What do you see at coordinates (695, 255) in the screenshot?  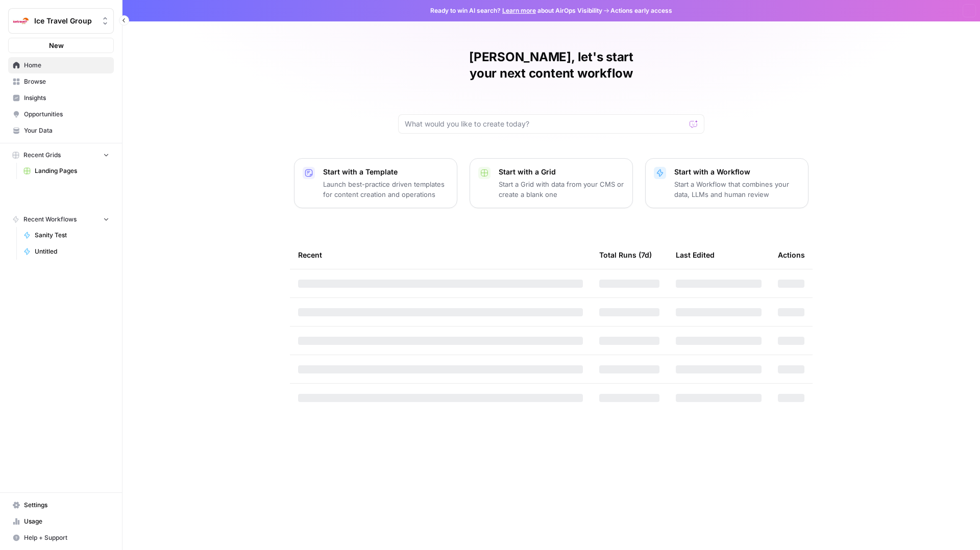 I see `div: Last Edited` at bounding box center [695, 255].